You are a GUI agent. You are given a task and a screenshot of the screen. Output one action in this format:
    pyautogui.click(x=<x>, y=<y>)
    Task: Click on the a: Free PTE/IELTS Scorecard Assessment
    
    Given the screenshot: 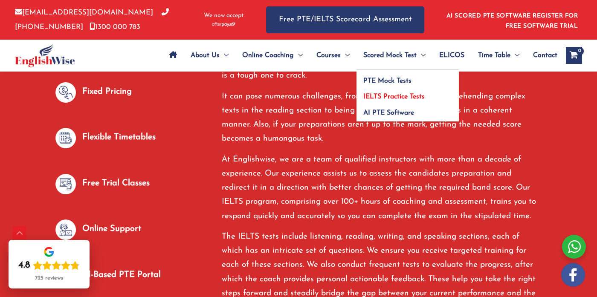 What is the action you would take?
    pyautogui.click(x=345, y=20)
    